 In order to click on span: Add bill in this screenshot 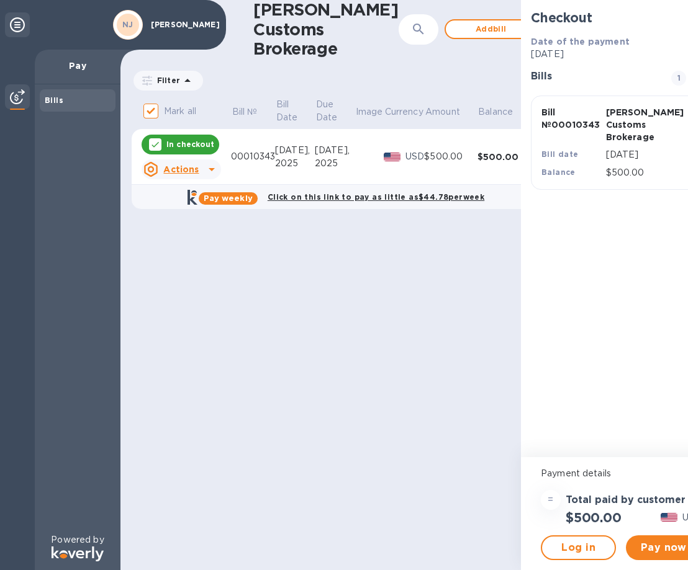, I will do `click(491, 29)`.